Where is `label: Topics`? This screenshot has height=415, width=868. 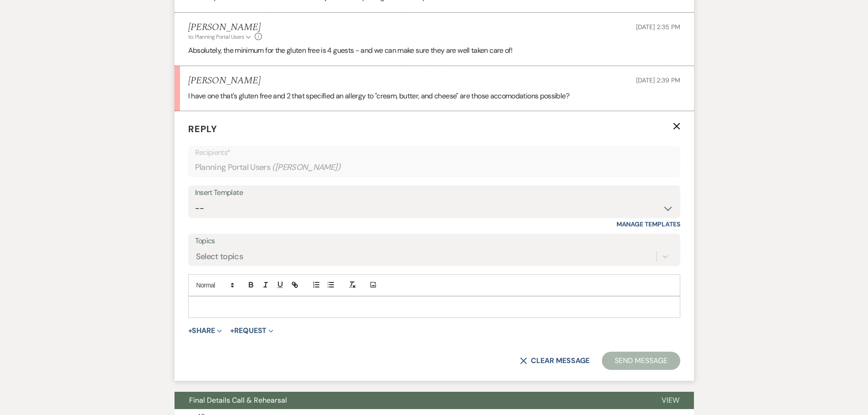
label: Topics is located at coordinates (434, 241).